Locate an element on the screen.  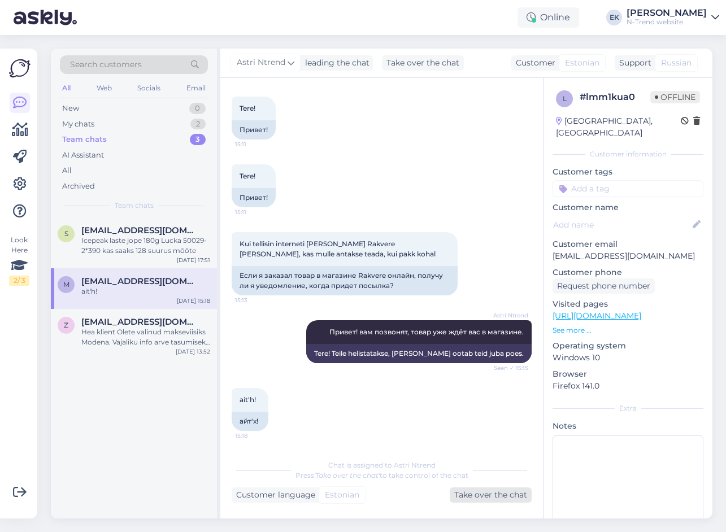
div: Extra is located at coordinates (628, 409).